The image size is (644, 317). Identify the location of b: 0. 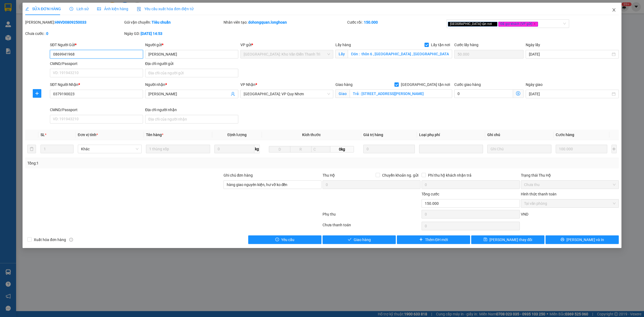
(47, 34).